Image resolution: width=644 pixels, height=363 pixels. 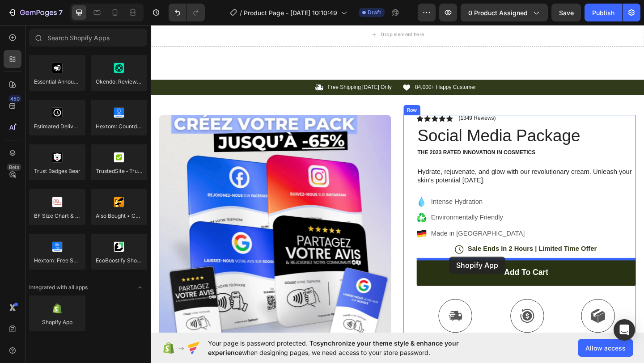 I want to click on button: Publish, so click(x=603, y=12).